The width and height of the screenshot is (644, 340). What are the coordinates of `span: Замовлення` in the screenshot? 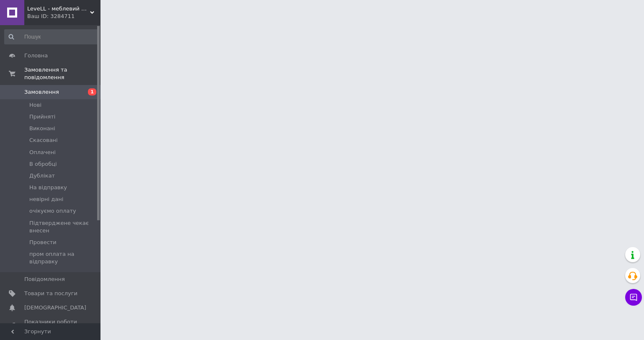 It's located at (42, 92).